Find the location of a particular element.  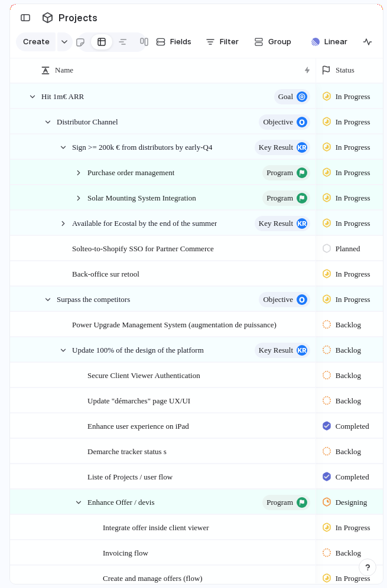

span: Enhance Offer / devis is located at coordinates (120, 501).